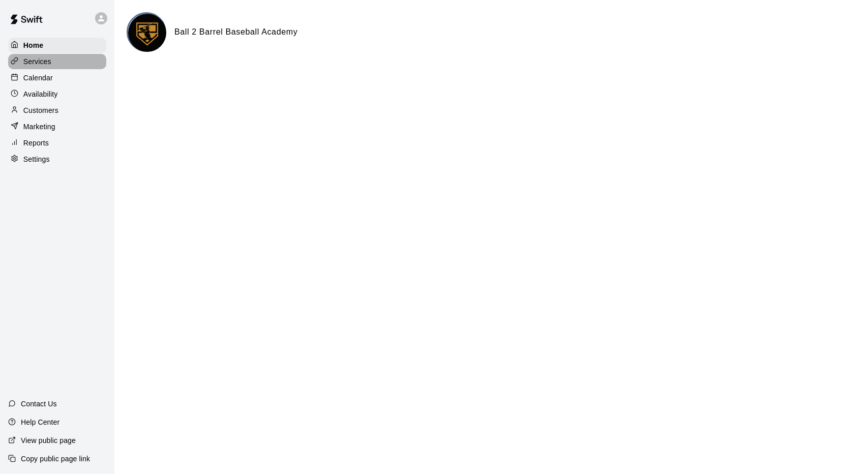  I want to click on div: Availability, so click(57, 94).